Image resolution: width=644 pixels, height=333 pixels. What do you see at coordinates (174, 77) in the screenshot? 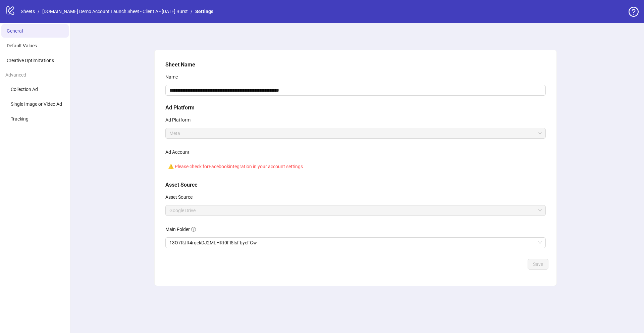
I see `label: Name` at bounding box center [174, 77].